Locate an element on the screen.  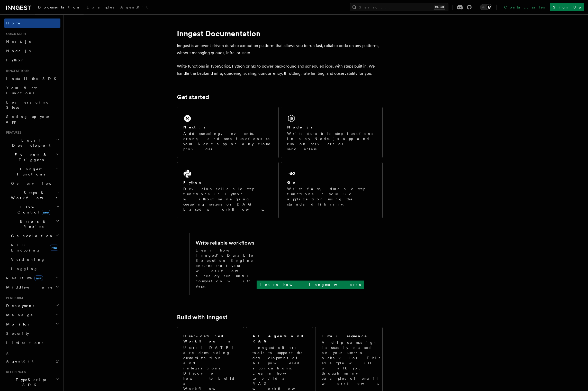
button: Manage is located at coordinates (32, 315).